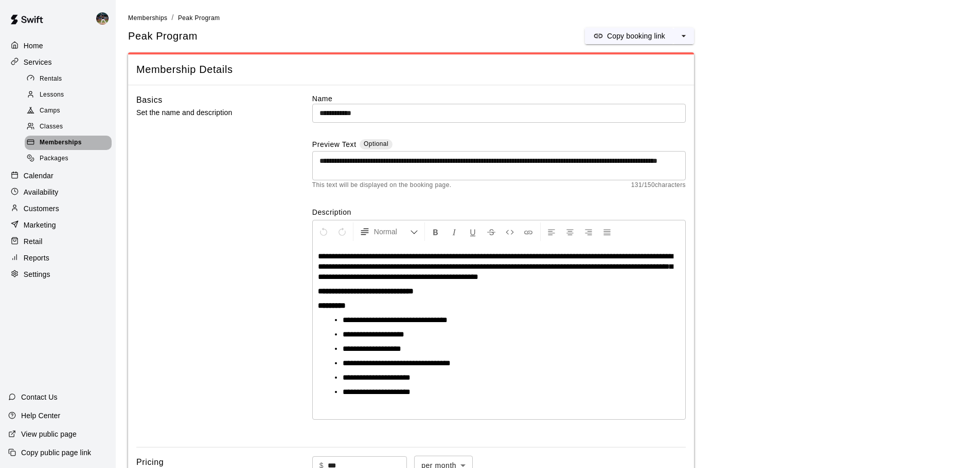 The height and width of the screenshot is (468, 980). Describe the element at coordinates (52, 95) in the screenshot. I see `span: Lessons` at that location.